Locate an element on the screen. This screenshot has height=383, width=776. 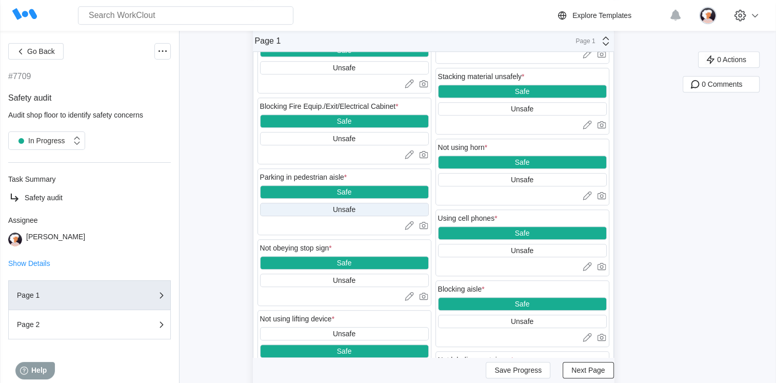
div: Page 2 is located at coordinates (68, 324).